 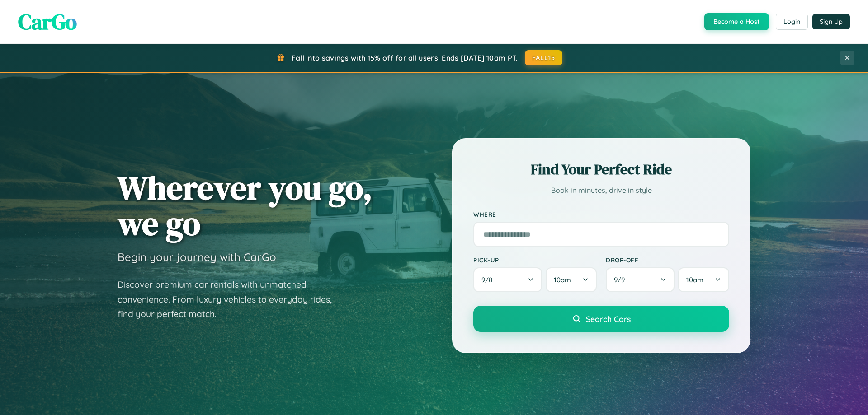 What do you see at coordinates (535, 260) in the screenshot?
I see `label: Pick-up` at bounding box center [535, 260].